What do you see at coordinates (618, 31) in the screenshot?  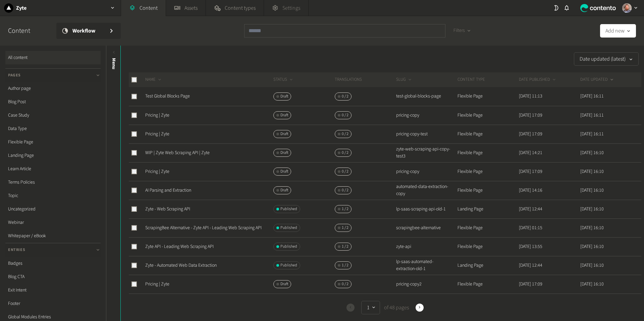 I see `button: Add new` at bounding box center [618, 31].